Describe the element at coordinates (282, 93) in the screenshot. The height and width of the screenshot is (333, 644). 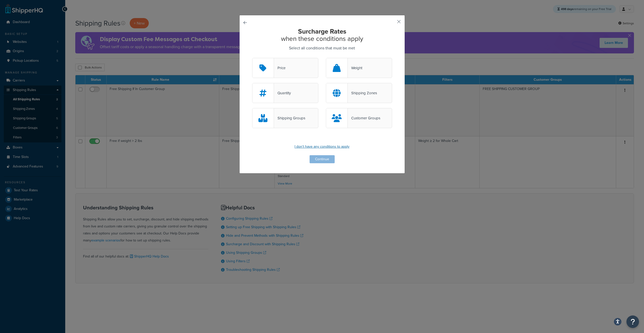
I see `div: Quantity` at that location.